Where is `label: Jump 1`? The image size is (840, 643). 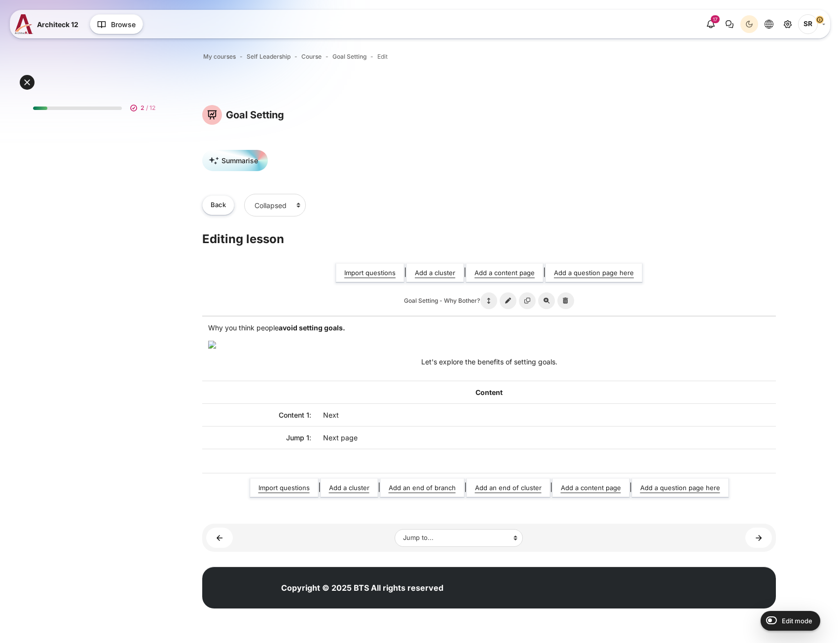 label: Jump 1 is located at coordinates (298, 437).